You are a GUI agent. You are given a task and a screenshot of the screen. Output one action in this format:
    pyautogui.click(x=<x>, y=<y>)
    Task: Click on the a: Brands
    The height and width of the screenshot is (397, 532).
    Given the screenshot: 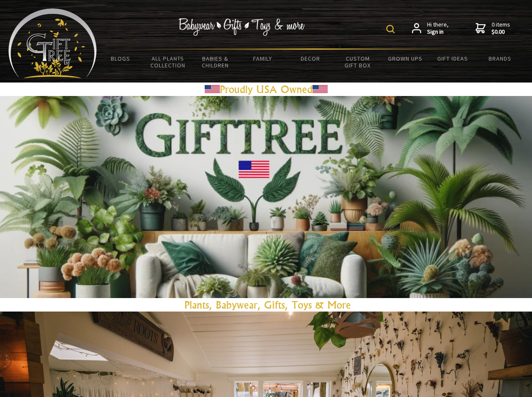 What is the action you would take?
    pyautogui.click(x=500, y=59)
    